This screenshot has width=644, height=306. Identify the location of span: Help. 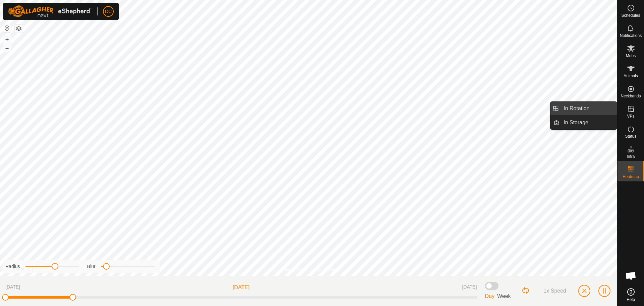
(630, 299).